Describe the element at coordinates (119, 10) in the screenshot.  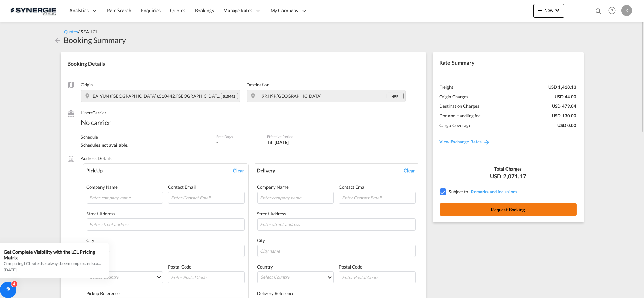
I see `span: Rate Search` at that location.